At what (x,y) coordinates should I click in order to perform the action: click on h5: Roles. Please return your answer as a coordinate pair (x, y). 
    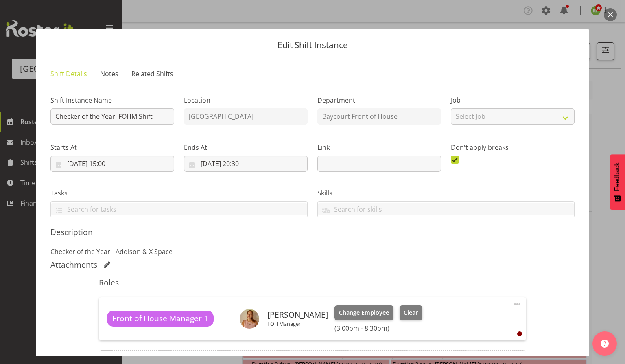
    Looking at the image, I should click on (312, 282).